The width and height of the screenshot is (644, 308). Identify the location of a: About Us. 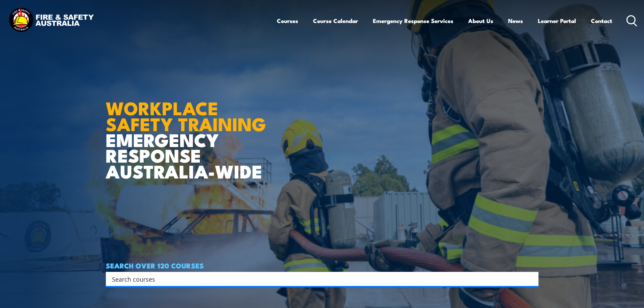
(480, 21).